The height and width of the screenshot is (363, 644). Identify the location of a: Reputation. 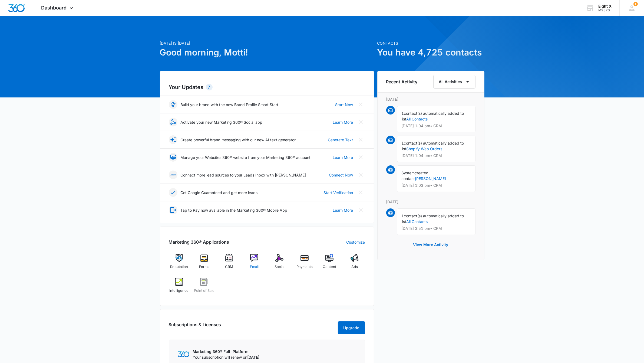
(179, 263).